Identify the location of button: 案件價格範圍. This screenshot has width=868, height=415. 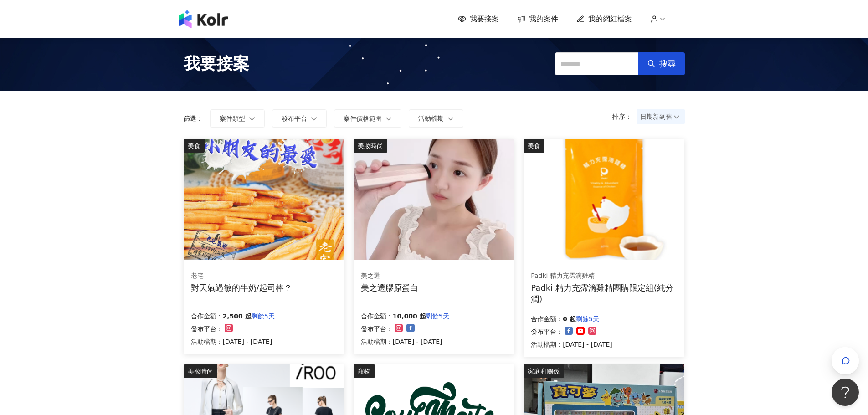
(368, 118).